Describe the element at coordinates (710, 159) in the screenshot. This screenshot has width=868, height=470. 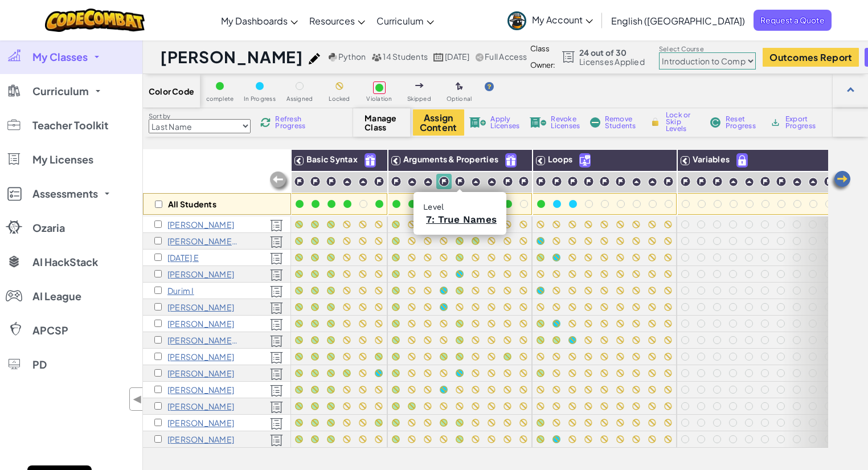
I see `span: Variables` at that location.